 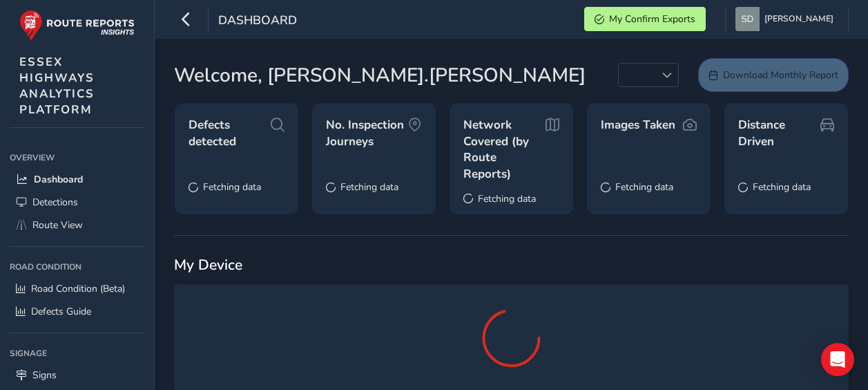 What do you see at coordinates (652, 18) in the screenshot?
I see `span: My Confirm Exports` at bounding box center [652, 18].